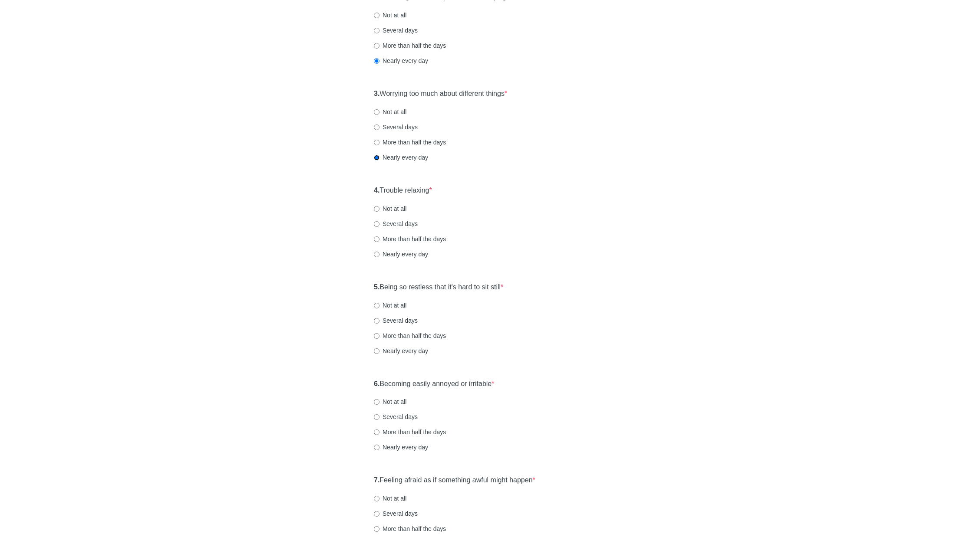  What do you see at coordinates (376, 384) in the screenshot?
I see `strong: 6.` at bounding box center [376, 384].